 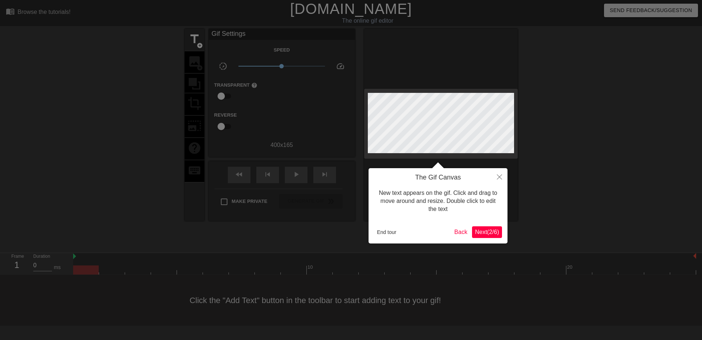 What do you see at coordinates (487, 232) in the screenshot?
I see `span: Next ( 2 / 6 )` at bounding box center [487, 232].